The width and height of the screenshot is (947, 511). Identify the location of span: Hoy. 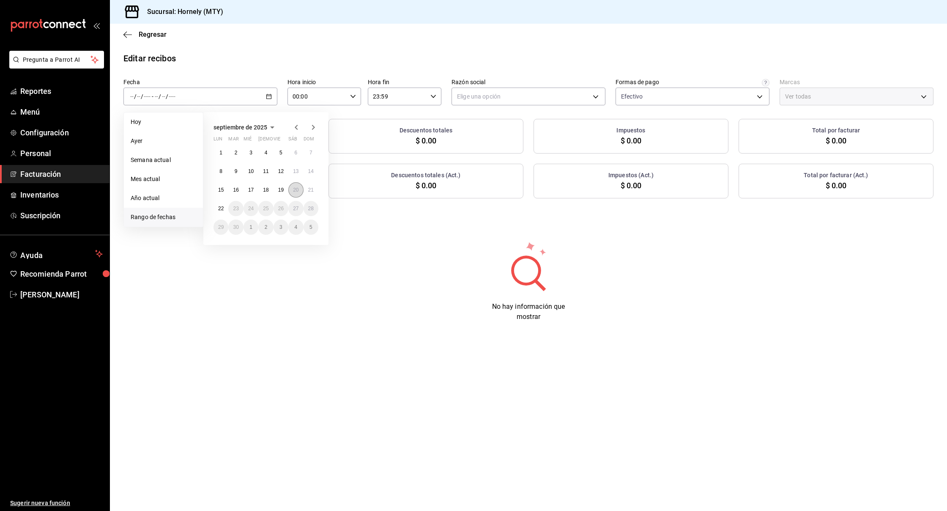
(163, 122).